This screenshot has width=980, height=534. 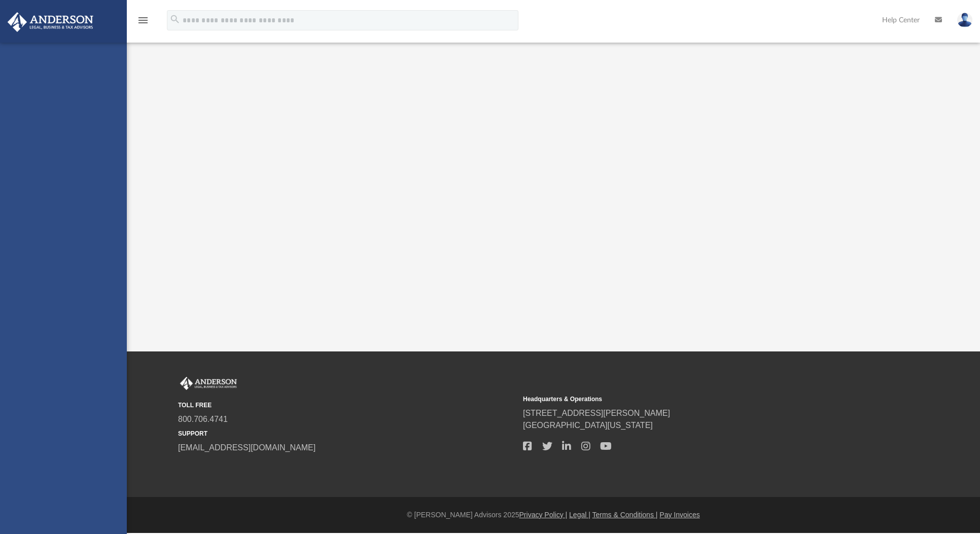 What do you see at coordinates (680, 515) in the screenshot?
I see `a: Pay Invoices` at bounding box center [680, 515].